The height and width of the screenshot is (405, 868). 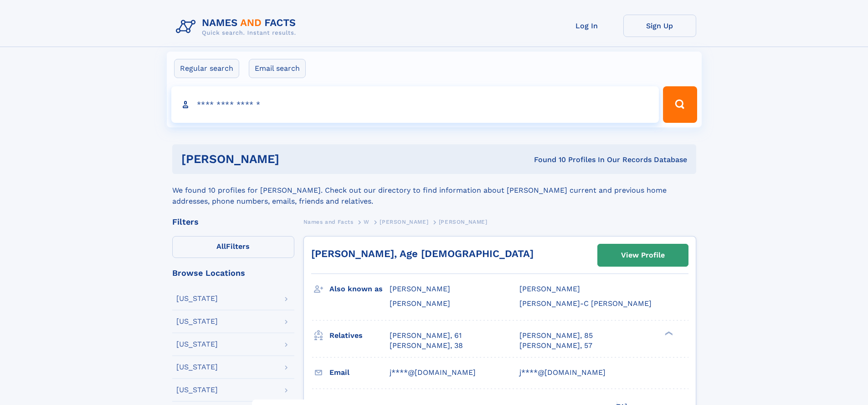 I want to click on span: W, so click(x=367, y=221).